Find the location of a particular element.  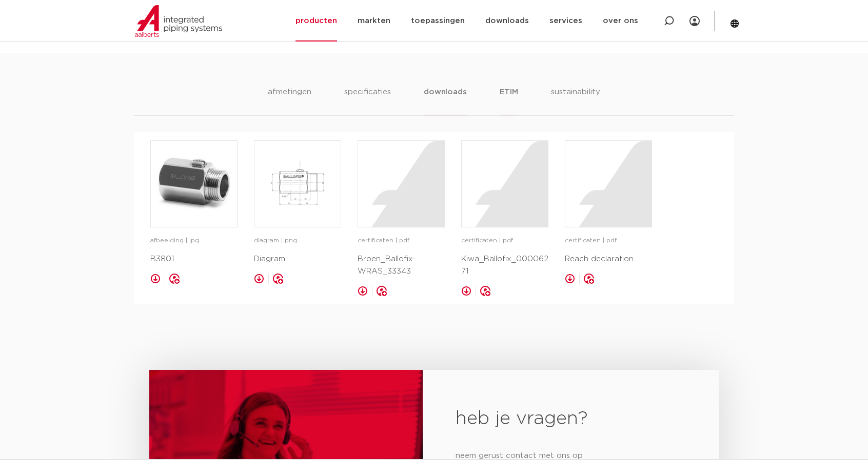

p: afbeelding | jpg is located at coordinates (194, 241).